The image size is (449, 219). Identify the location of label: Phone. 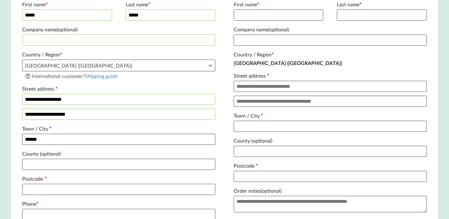
(119, 204).